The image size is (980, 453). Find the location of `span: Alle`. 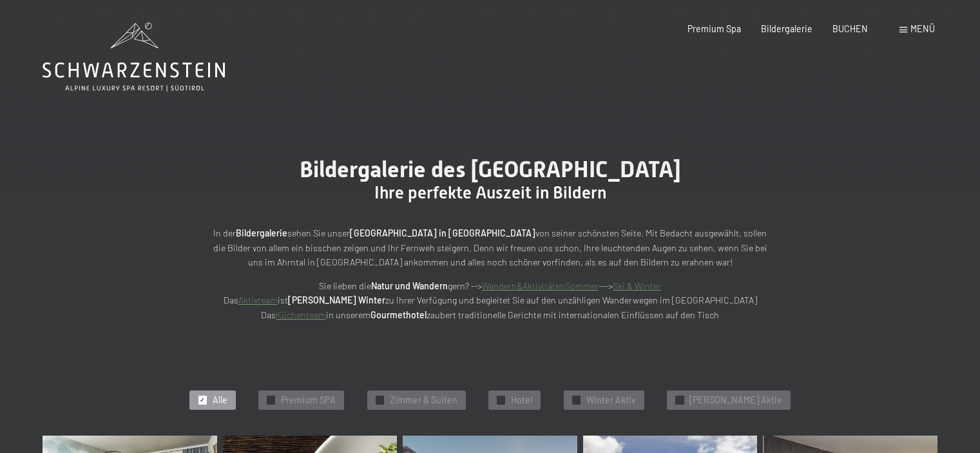

span: Alle is located at coordinates (220, 400).